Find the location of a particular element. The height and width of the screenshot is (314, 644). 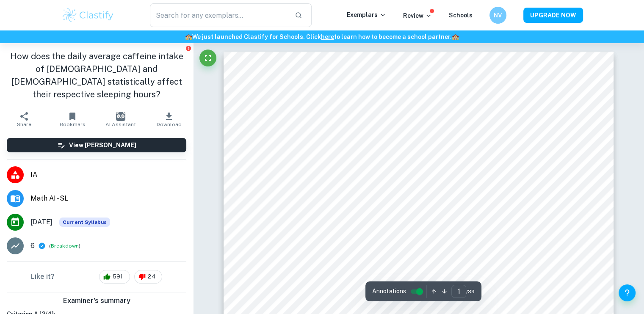

span: 591 is located at coordinates (118, 277).